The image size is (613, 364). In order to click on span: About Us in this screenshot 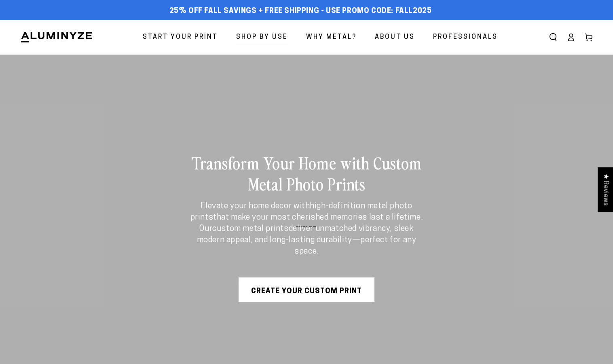, I will do `click(394, 37)`.